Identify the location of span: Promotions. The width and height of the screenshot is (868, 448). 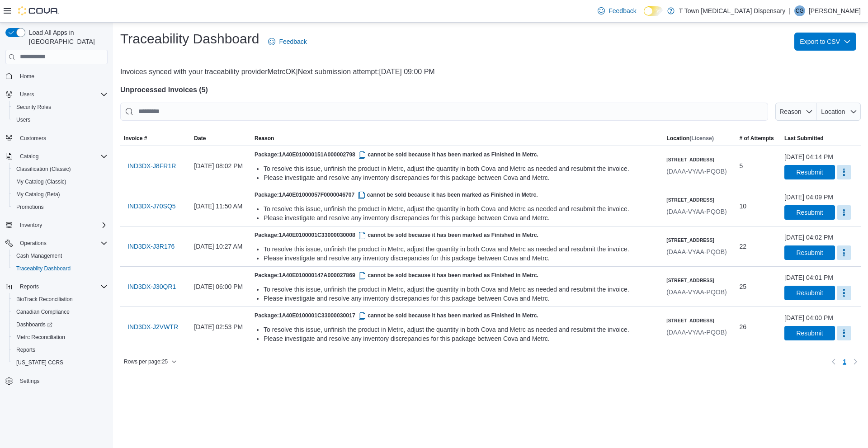
(60, 207).